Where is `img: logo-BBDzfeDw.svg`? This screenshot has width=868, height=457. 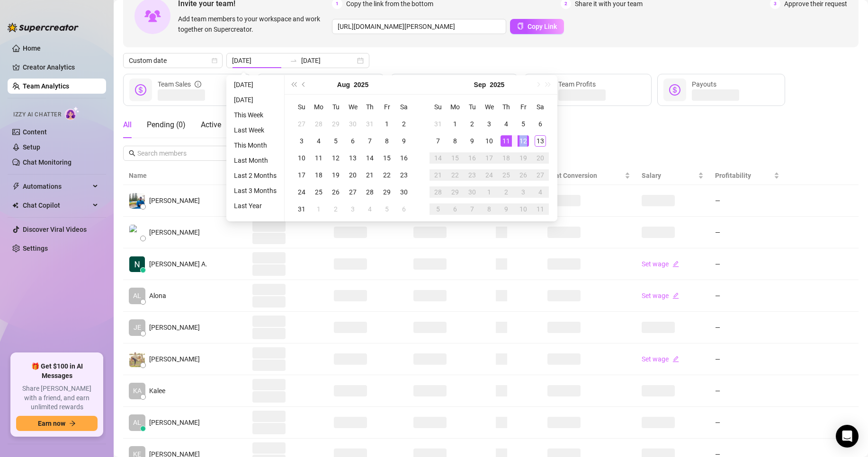
img: logo-BBDzfeDw.svg is located at coordinates (43, 27).